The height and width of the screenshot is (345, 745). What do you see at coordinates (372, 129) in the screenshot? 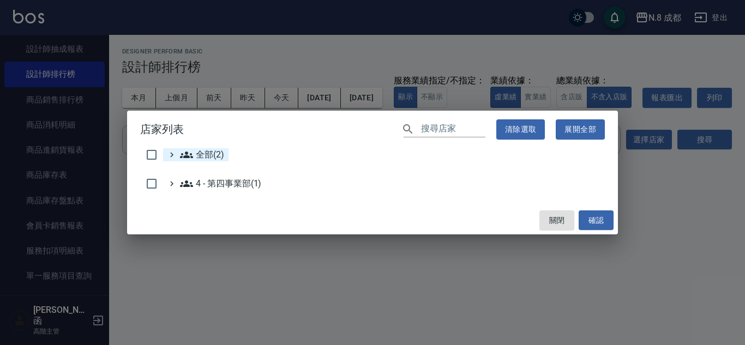
I see `h2: 店家列表` at bounding box center [372, 129].